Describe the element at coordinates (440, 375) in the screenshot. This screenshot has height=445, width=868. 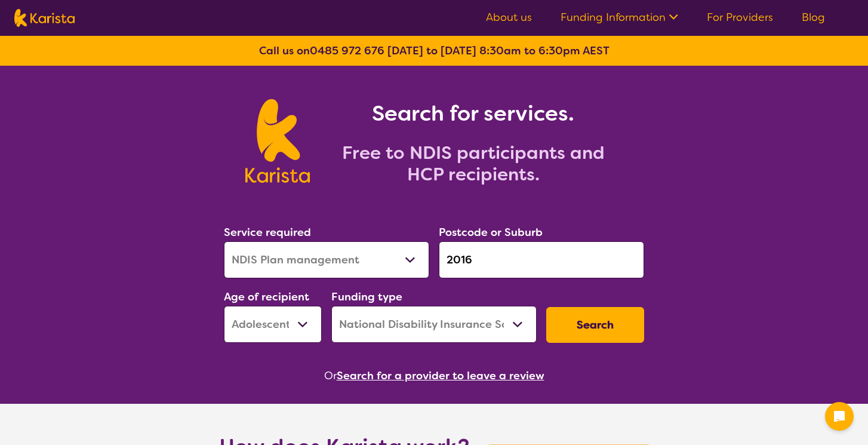
I see `button: Search for a provider to leave a review` at that location.